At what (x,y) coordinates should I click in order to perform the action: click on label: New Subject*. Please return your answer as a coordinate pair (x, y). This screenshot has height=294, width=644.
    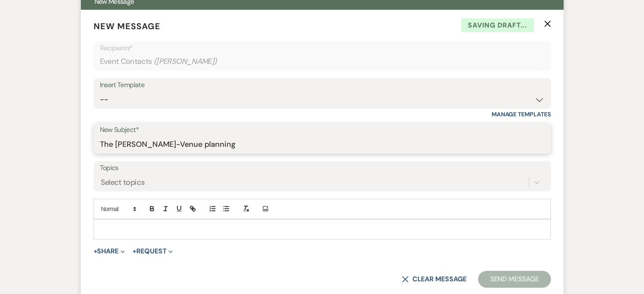
    Looking at the image, I should click on (322, 130).